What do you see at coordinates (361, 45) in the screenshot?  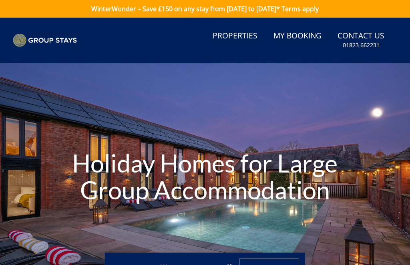 I see `small: 01823 662231` at bounding box center [361, 45].